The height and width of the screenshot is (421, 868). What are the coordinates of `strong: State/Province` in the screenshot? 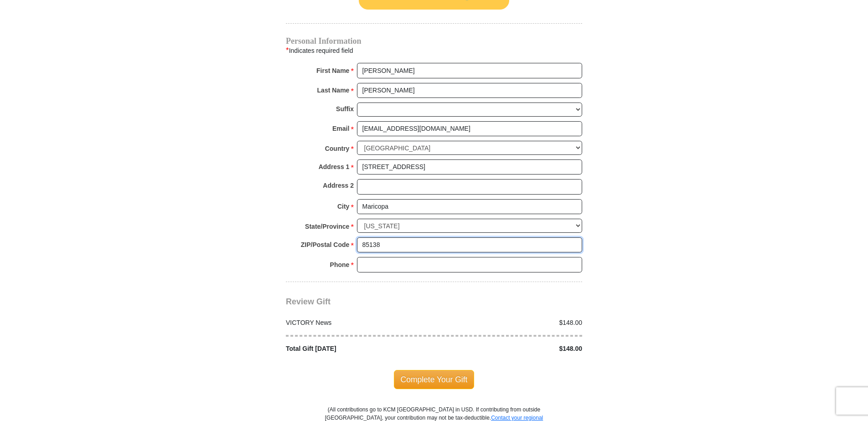 It's located at (327, 226).